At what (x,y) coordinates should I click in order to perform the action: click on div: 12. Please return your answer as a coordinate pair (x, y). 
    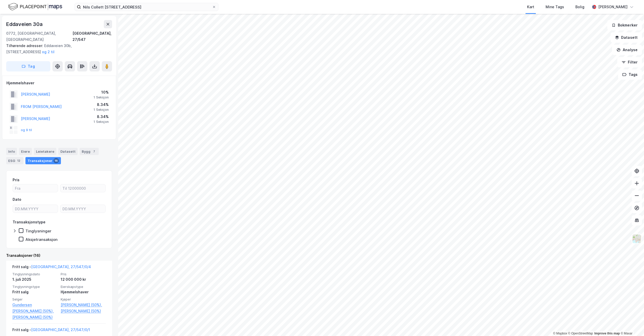
    Looking at the image, I should click on (19, 161).